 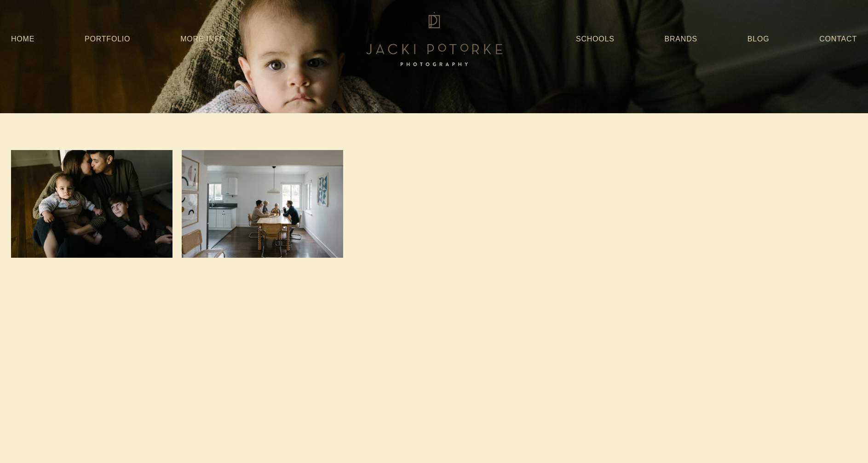 What do you see at coordinates (203, 39) in the screenshot?
I see `a: More Info` at bounding box center [203, 39].